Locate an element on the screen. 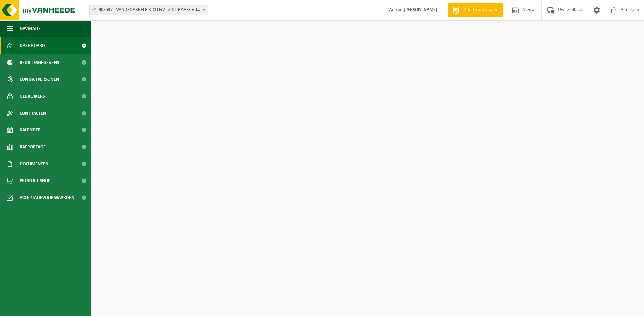 This screenshot has width=644, height=316. span: Gebruikers is located at coordinates (32, 97).